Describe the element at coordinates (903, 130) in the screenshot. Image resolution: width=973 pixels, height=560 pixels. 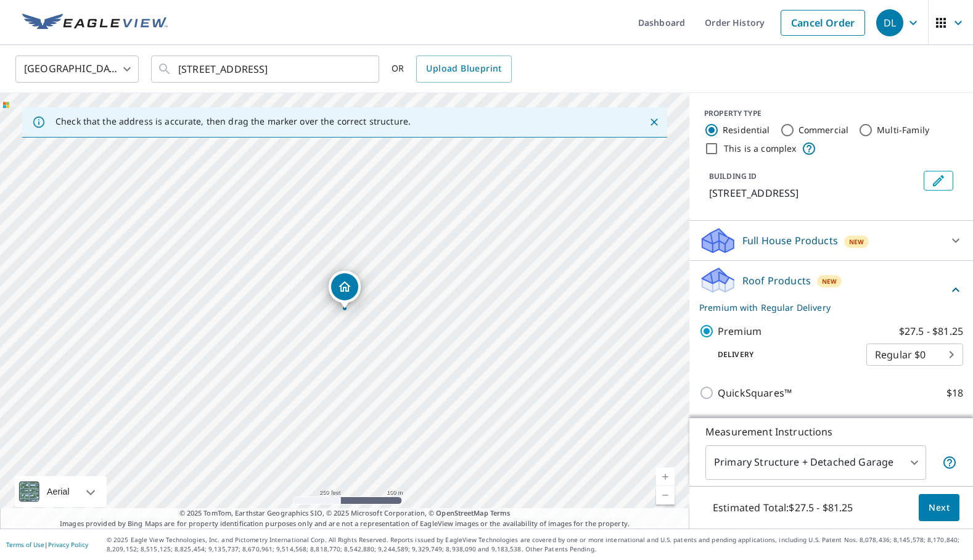
I see `label: Multi-Family` at that location.